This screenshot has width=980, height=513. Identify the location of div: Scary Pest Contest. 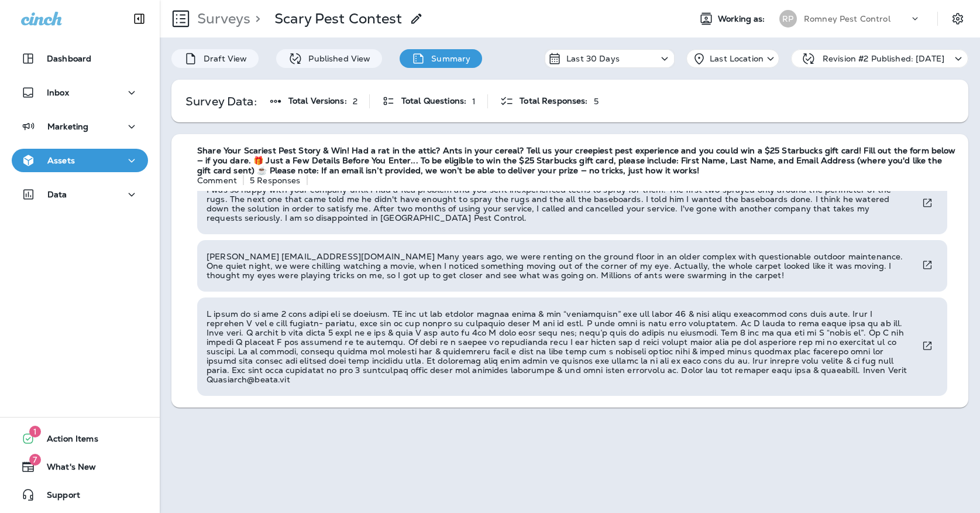
(338, 19).